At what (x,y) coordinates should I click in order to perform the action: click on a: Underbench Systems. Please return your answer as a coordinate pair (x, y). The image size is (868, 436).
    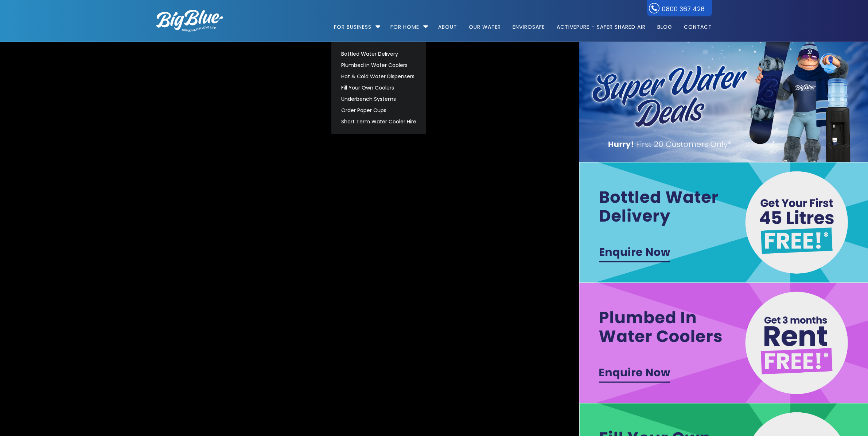
    Looking at the image, I should click on (379, 99).